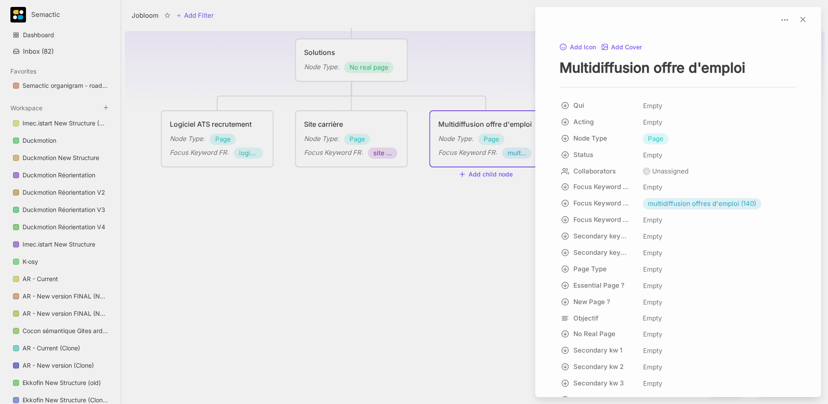 This screenshot has height=404, width=828. Describe the element at coordinates (602, 138) in the screenshot. I see `span: Node Type` at that location.